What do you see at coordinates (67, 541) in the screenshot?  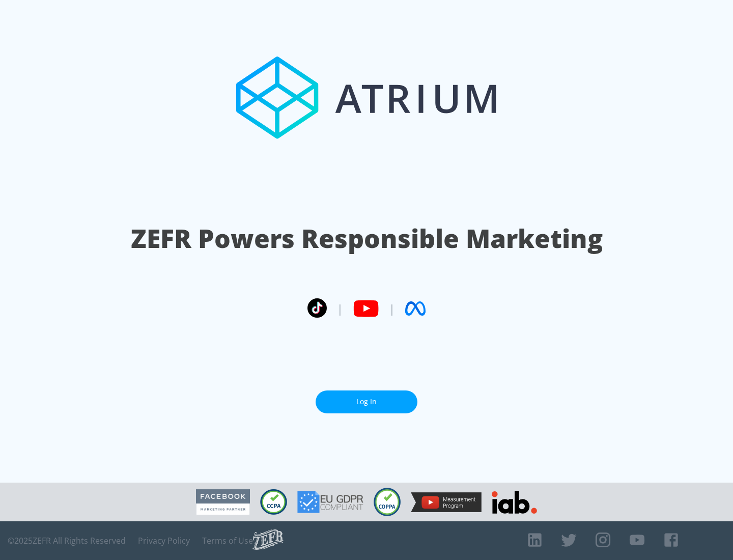 I see `span: © 2025 ZEFR All Rights Reserved` at bounding box center [67, 541].